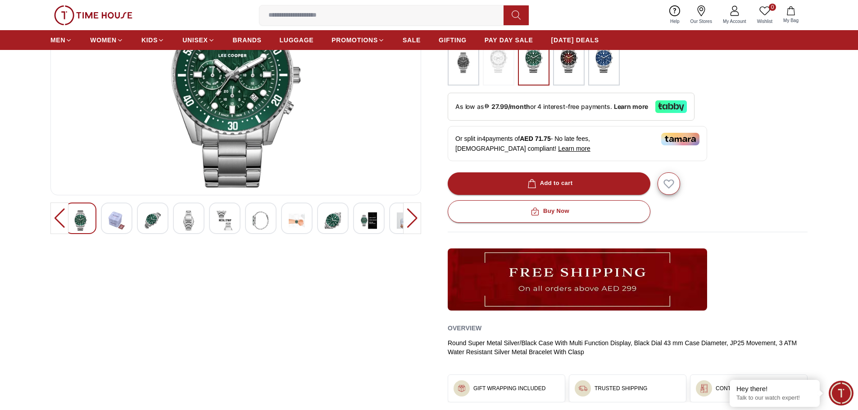 The width and height of the screenshot is (858, 410). Describe the element at coordinates (150, 40) in the screenshot. I see `span: KIDS` at that location.